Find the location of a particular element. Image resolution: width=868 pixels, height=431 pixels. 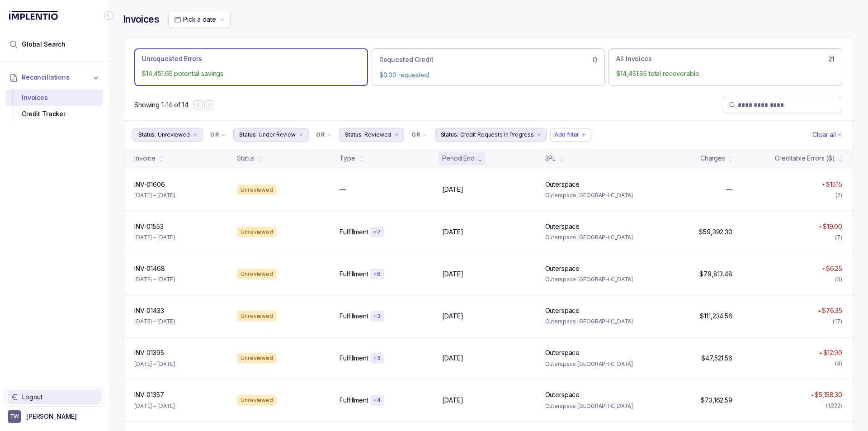

p: $12.90 is located at coordinates (833, 352).